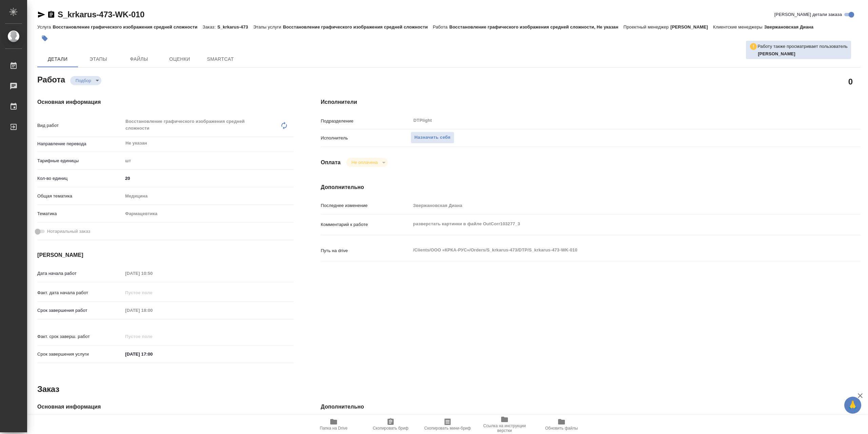  What do you see at coordinates (45, 27) in the screenshot?
I see `p: Услуга` at bounding box center [45, 27].